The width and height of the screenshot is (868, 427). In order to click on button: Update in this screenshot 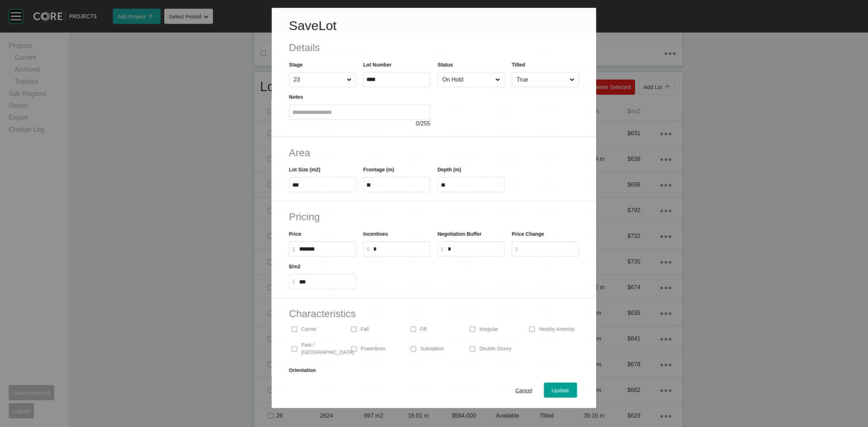, I will do `click(560, 390)`.